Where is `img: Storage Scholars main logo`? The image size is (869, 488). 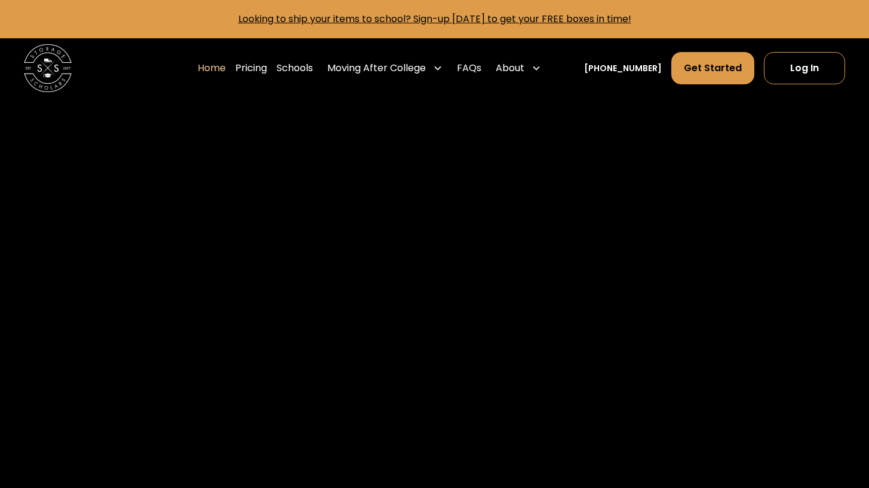
img: Storage Scholars main logo is located at coordinates (48, 68).